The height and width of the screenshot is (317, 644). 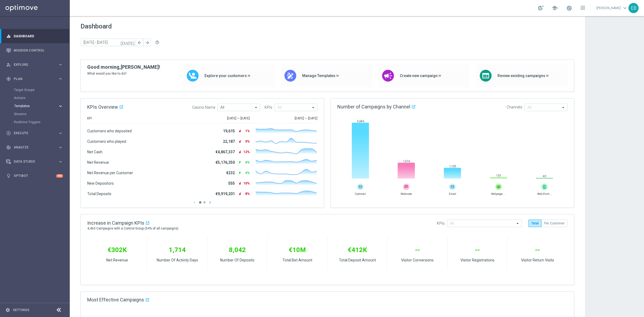 I want to click on div: EB, so click(x=634, y=8).